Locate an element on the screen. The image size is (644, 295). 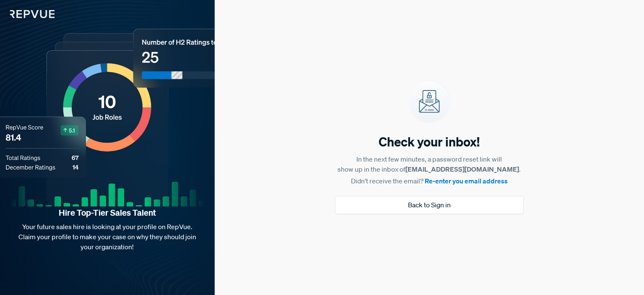
a: Re-enter you email address is located at coordinates (466, 181).